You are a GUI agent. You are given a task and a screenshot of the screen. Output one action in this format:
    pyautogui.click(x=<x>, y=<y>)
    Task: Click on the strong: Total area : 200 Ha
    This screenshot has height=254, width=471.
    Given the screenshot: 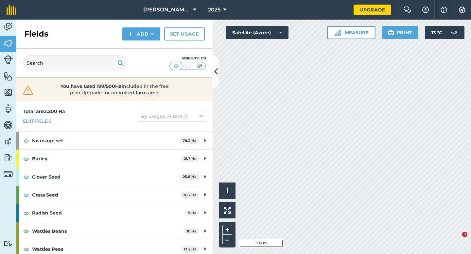 What is the action you would take?
    pyautogui.click(x=44, y=112)
    